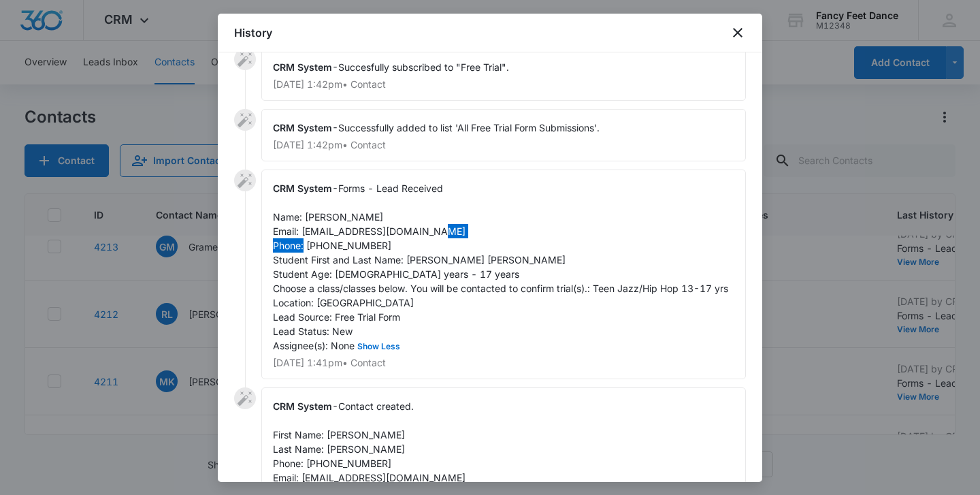 This screenshot has height=495, width=980. What do you see at coordinates (423, 66) in the screenshot?
I see `span: Succesfully subscribed to "Free Trial".` at bounding box center [423, 66].